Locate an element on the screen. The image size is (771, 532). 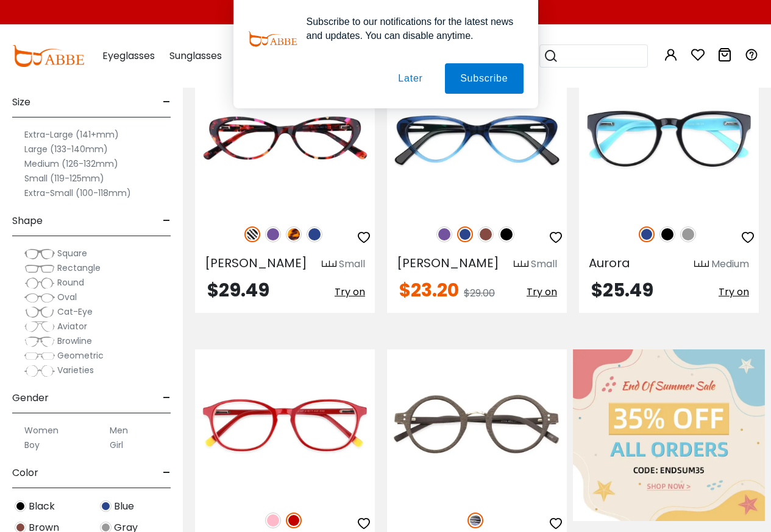
span: Round is located at coordinates (71, 282).